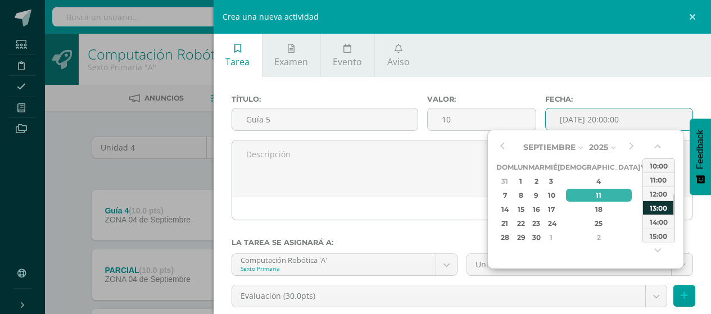  What do you see at coordinates (520, 195) in the screenshot?
I see `div: 8` at bounding box center [520, 195].